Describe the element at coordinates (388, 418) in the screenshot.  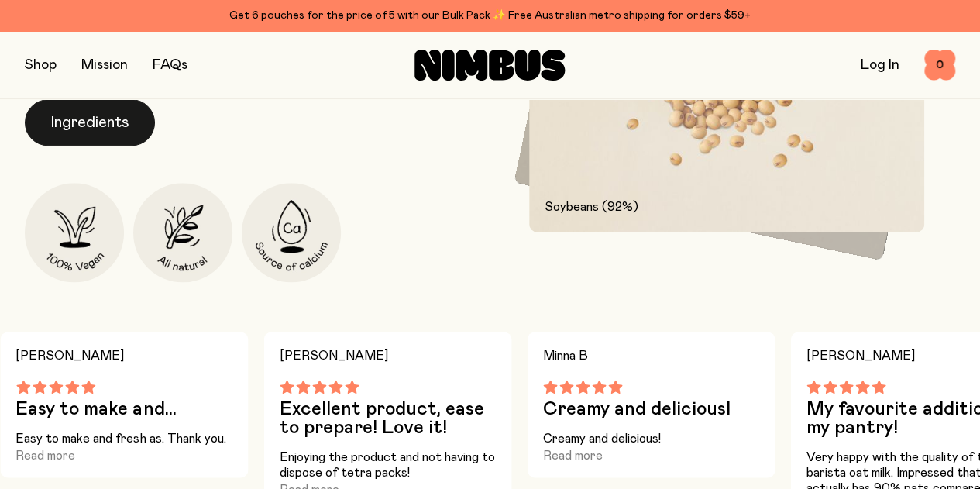
I see `h3: Excellent product, ease to prepare! Love it!` at that location.